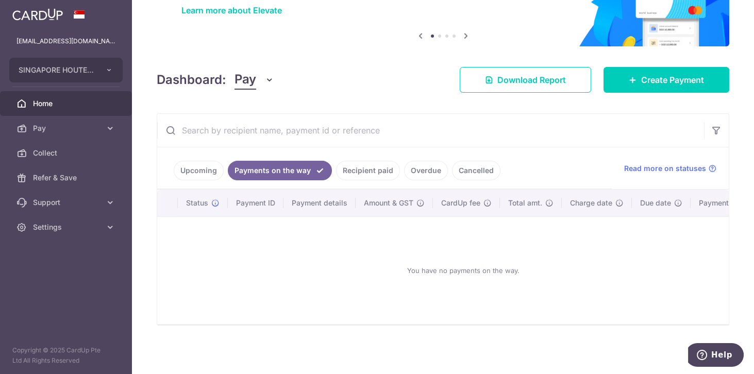 The image size is (754, 374). What do you see at coordinates (57, 70) in the screenshot?
I see `span: SINGAPORE HOUTEN PTE LTD` at bounding box center [57, 70].